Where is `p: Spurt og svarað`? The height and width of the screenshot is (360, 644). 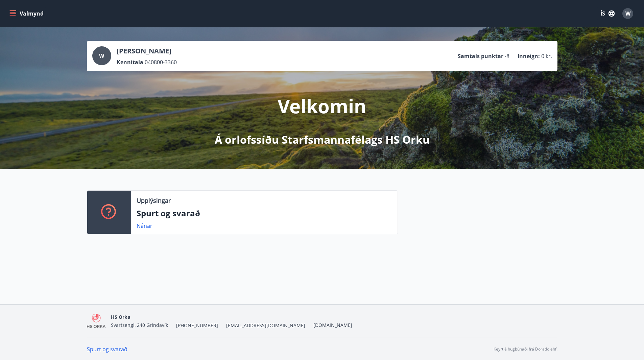
p: Spurt og svarað is located at coordinates (264, 213).